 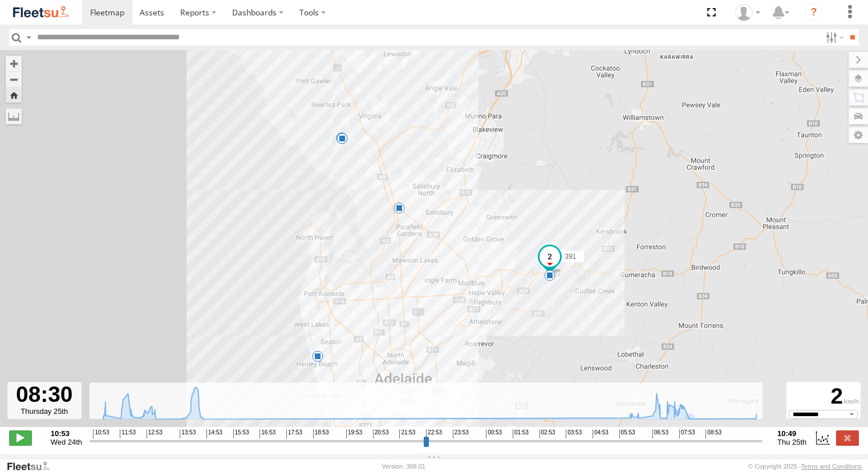 What do you see at coordinates (824, 397) in the screenshot?
I see `div: 2` at bounding box center [824, 397].